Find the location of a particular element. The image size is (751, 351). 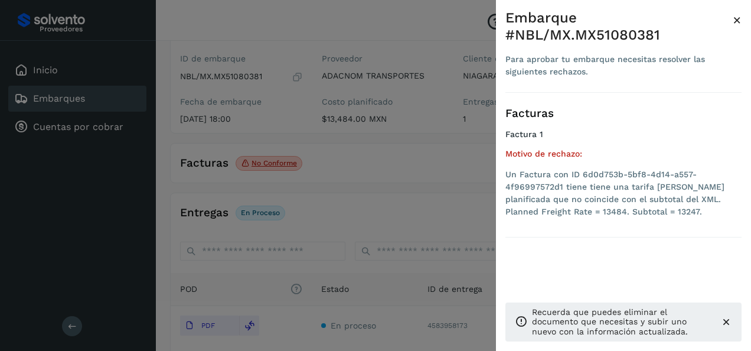

h5: Motivo de rechazo: is located at coordinates (624, 154).